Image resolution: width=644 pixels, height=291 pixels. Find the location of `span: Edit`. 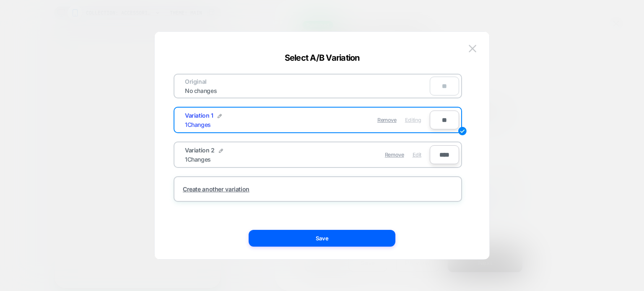

span: Edit is located at coordinates (417, 155).